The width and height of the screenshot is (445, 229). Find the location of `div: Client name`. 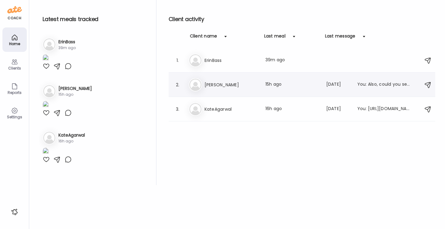

div: Client name is located at coordinates (204, 38).